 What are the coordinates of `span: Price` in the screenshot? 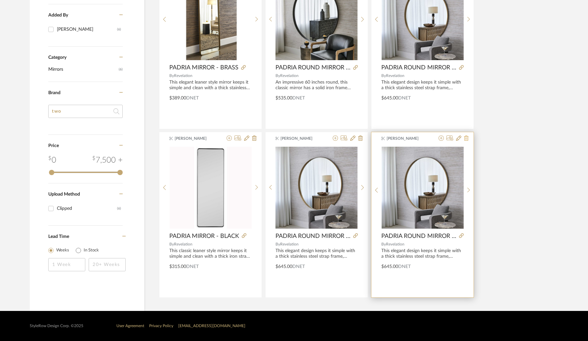 It's located at (54, 146).